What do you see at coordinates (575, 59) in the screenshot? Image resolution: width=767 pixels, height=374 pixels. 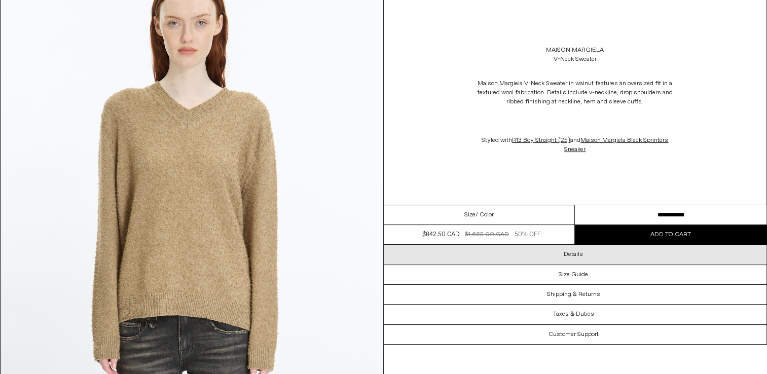 I see `div: V-Neck Sweater` at bounding box center [575, 59].